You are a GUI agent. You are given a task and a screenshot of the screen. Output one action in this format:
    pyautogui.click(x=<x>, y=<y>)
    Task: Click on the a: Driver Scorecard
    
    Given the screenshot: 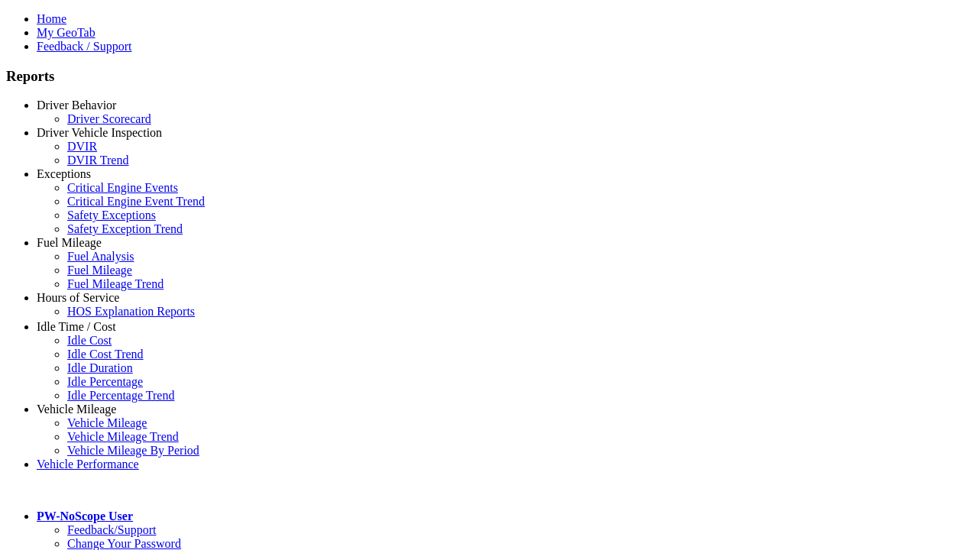 What is the action you would take?
    pyautogui.click(x=109, y=118)
    